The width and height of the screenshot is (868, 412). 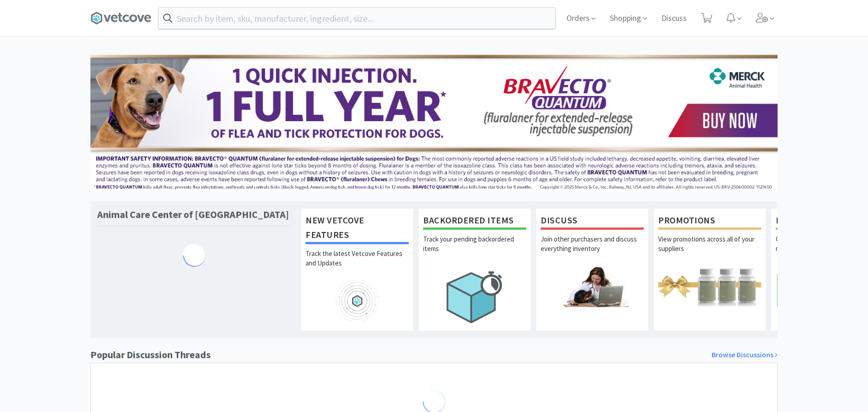 I want to click on a: Backordered ItemsTrack your pending backordered items, so click(x=475, y=270).